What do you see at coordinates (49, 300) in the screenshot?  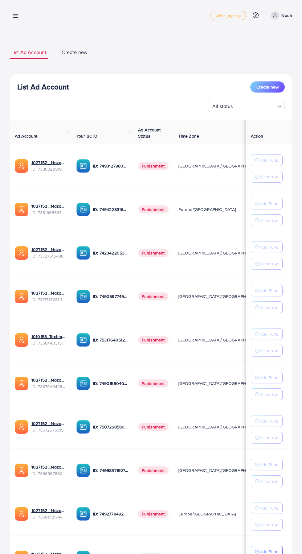 I see `span: ID: 7371715281112170513` at bounding box center [49, 300].